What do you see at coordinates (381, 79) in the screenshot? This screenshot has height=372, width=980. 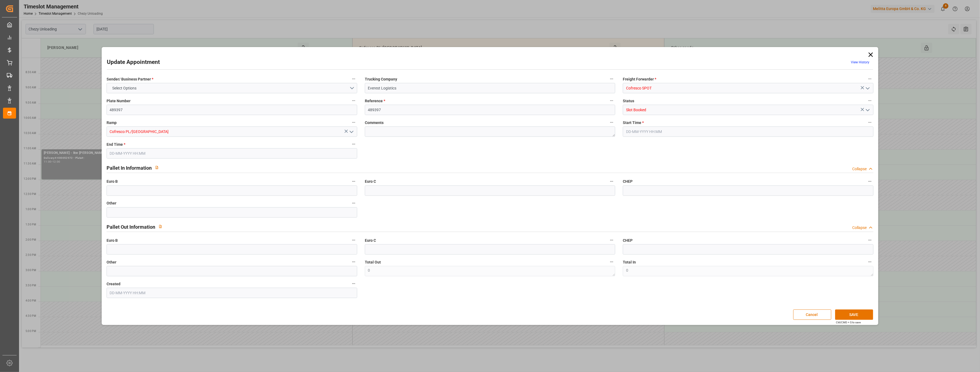 I see `span: Trucking Company` at bounding box center [381, 79].